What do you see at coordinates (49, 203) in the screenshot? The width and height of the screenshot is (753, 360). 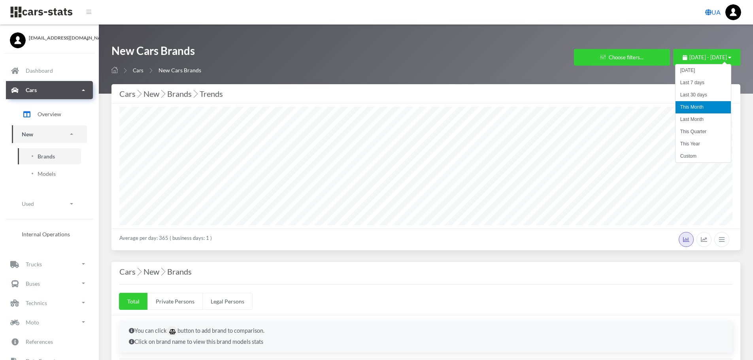 I see `a: Used` at bounding box center [49, 203].